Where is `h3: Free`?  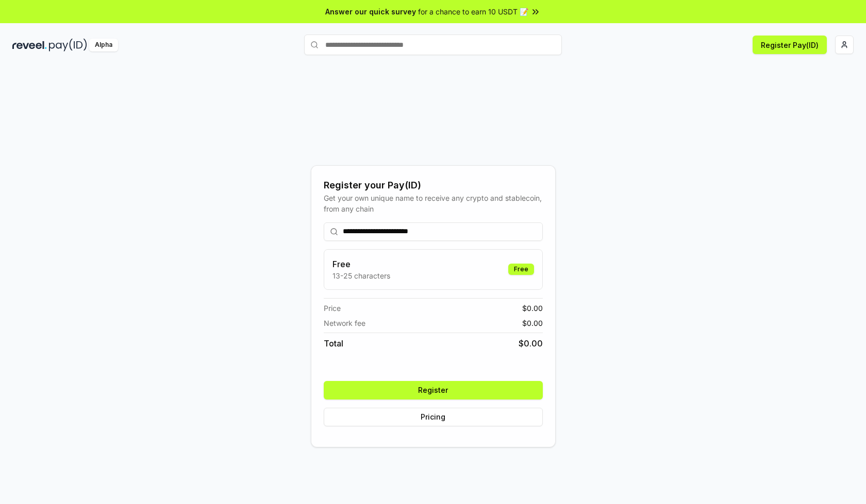 h3: Free is located at coordinates (361, 265).